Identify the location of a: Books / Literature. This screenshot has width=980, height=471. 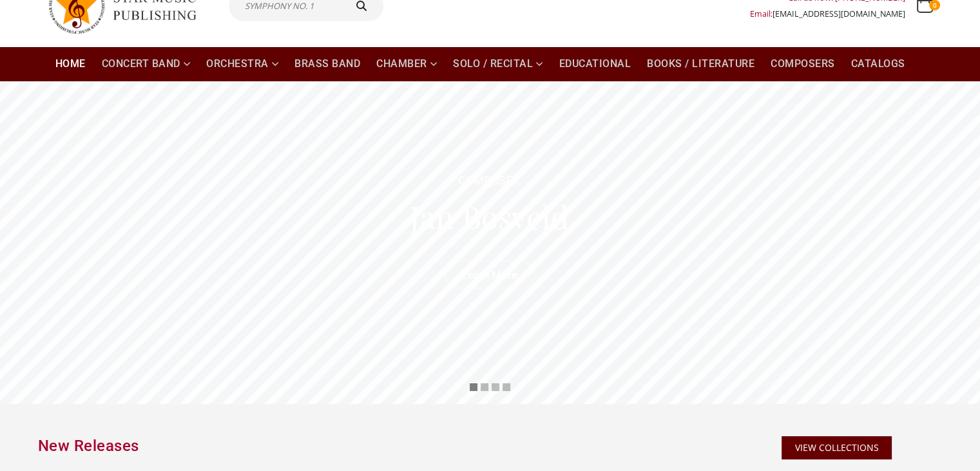
(701, 64).